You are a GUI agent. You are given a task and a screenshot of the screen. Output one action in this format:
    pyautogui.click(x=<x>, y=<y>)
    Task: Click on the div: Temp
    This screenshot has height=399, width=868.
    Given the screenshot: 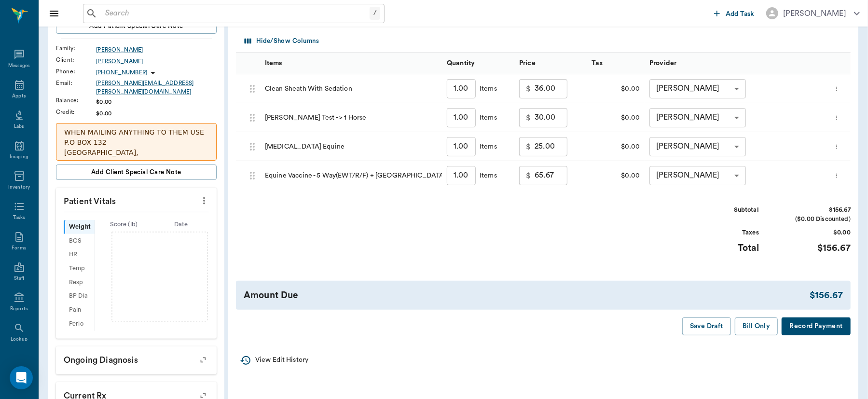 What is the action you would take?
    pyautogui.click(x=79, y=268)
    